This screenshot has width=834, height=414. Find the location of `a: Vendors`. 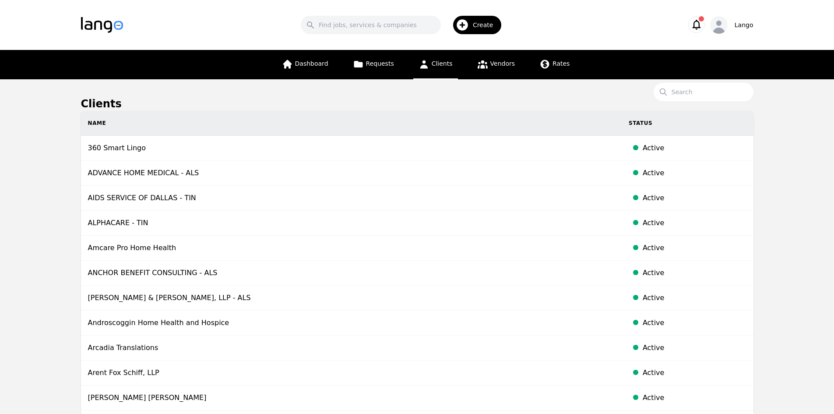

a: Vendors is located at coordinates (496, 64).